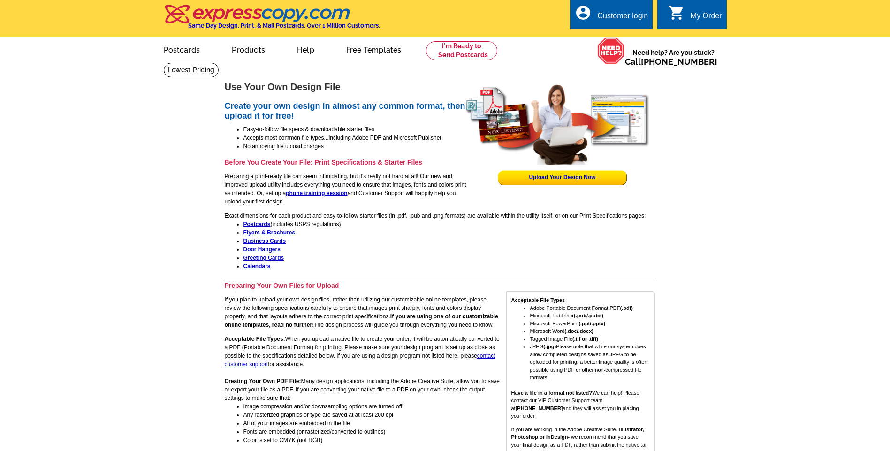 The width and height of the screenshot is (890, 451). Describe the element at coordinates (361, 321) in the screenshot. I see `strong: If you are using one of our customizable online templates, read no further!` at that location.